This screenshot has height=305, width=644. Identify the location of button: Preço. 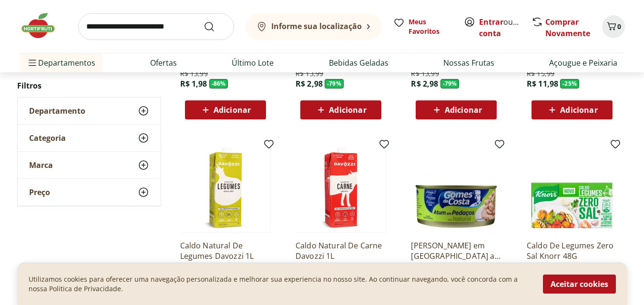
(90, 192).